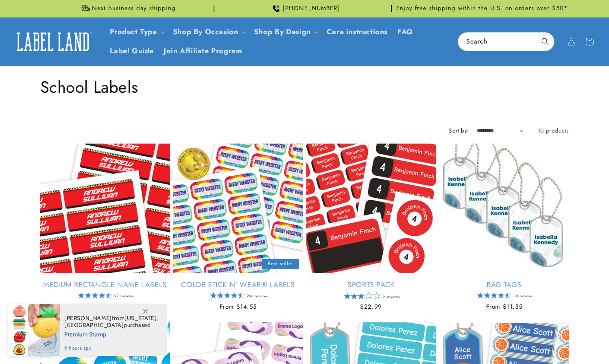 This screenshot has width=609, height=364. What do you see at coordinates (285, 31) in the screenshot?
I see `summary: Shop By Design` at bounding box center [285, 31].